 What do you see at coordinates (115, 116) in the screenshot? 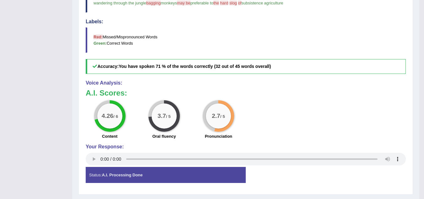
I see `small: / 6` at bounding box center [115, 116].